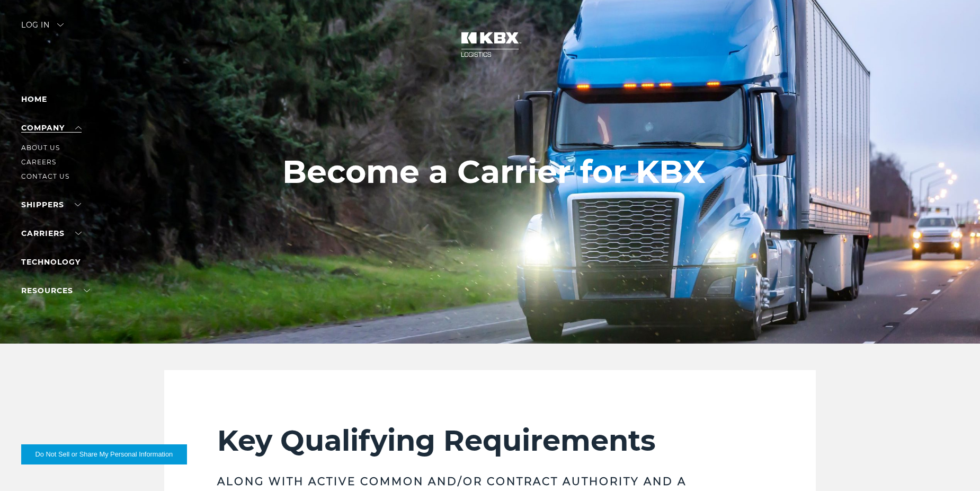 The width and height of the screenshot is (980, 491). What do you see at coordinates (52, 233) in the screenshot?
I see `a: Carriers` at bounding box center [52, 233].